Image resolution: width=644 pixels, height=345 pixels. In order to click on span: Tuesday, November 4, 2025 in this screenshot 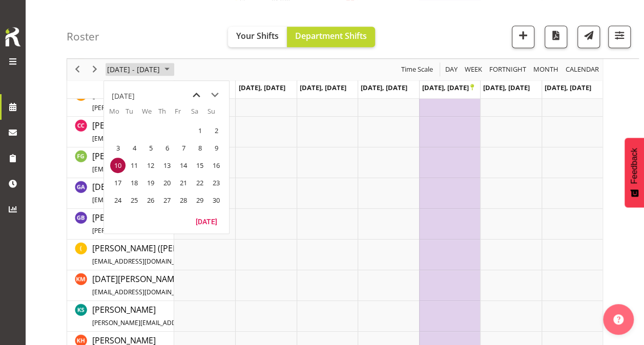, I will do `click(134, 148)`.